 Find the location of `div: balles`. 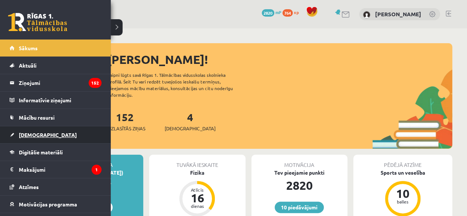

div: balles is located at coordinates (403, 202).